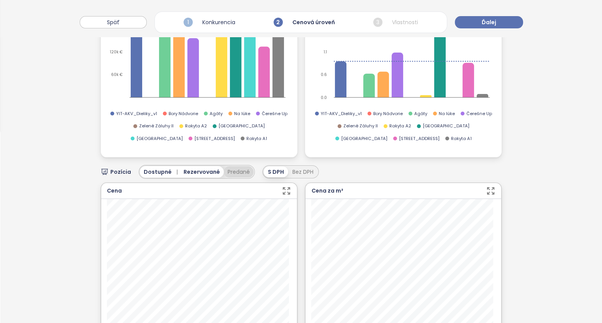  What do you see at coordinates (209, 22) in the screenshot?
I see `div: Konkurencia` at bounding box center [209, 22].